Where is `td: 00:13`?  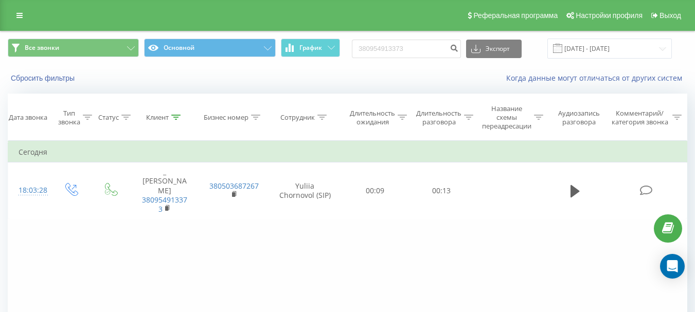
td: 00:13 is located at coordinates (441, 191).